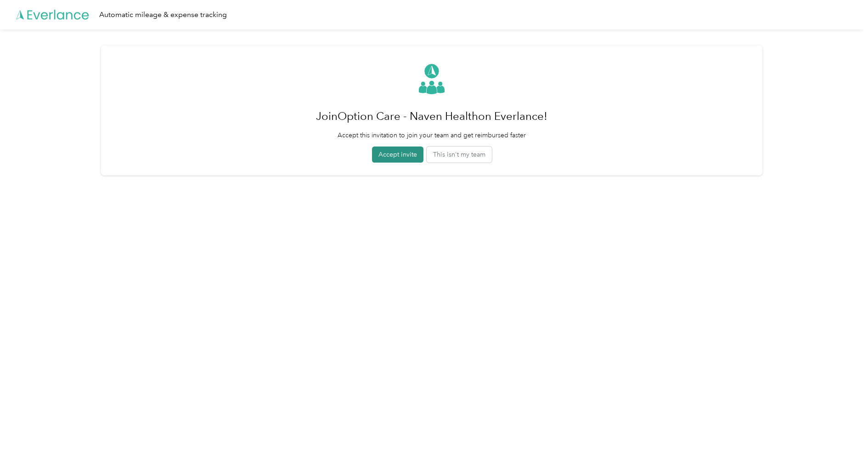 This screenshot has height=457, width=868. What do you see at coordinates (459, 154) in the screenshot?
I see `button: This isn't my team` at bounding box center [459, 154].